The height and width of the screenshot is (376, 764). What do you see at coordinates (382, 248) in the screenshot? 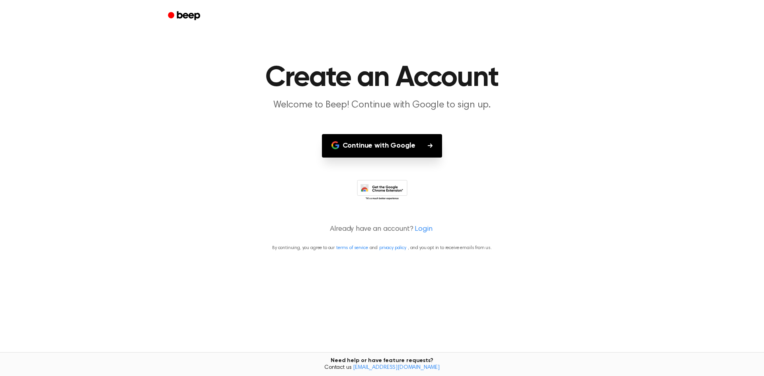
I see `p: By continuing, you agree to our and , and you opt in to receive emails from us.` at bounding box center [382, 248].